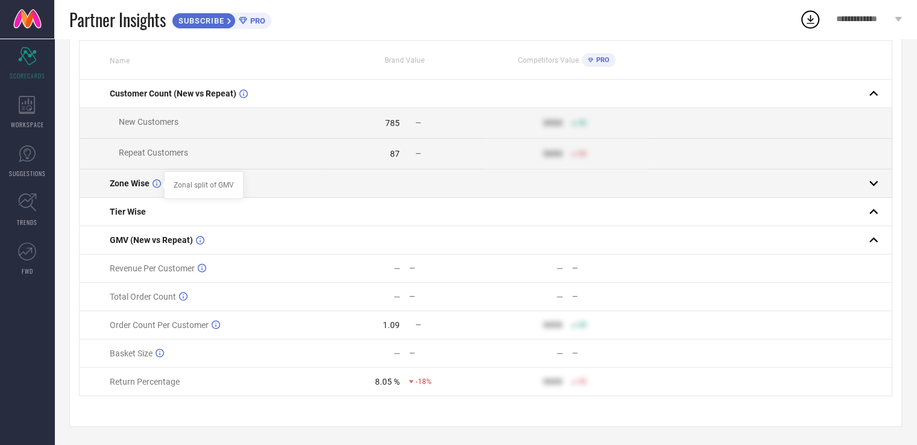 The image size is (917, 445). Describe the element at coordinates (151, 240) in the screenshot. I see `span: GMV (New vs Repeat)` at that location.